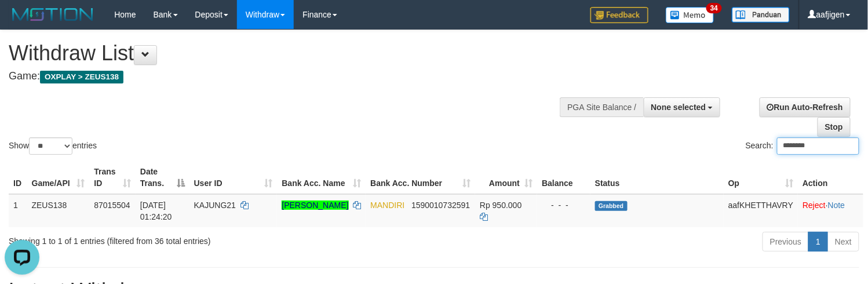 Image resolution: width=868 pixels, height=284 pixels. What do you see at coordinates (53, 147) in the screenshot?
I see `label: Show entries` at bounding box center [53, 147].